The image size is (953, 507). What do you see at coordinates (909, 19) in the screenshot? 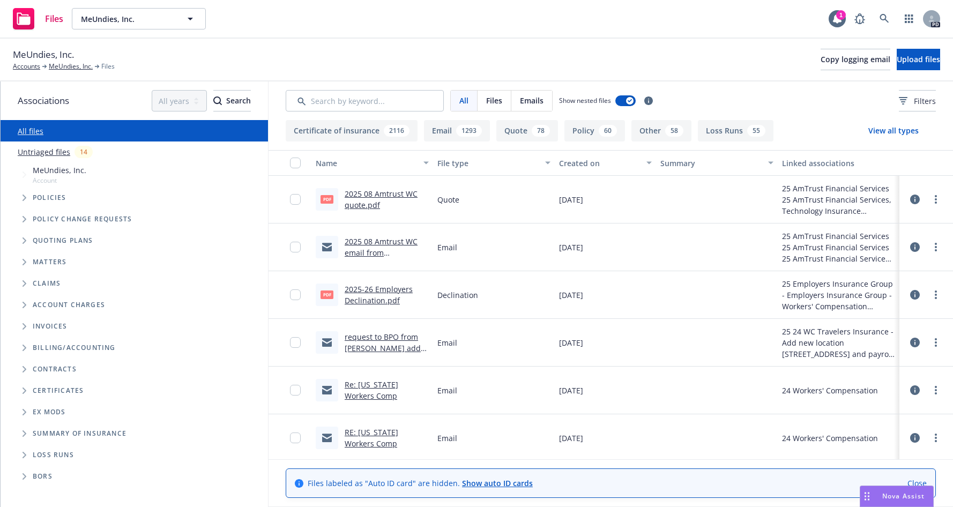
I see `a: Switch app` at bounding box center [909, 19].